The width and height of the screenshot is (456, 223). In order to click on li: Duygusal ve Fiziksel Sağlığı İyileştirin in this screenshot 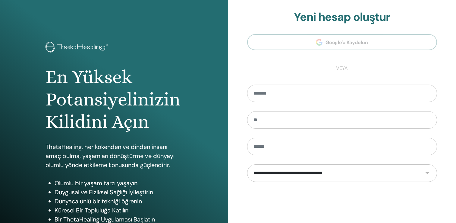, I will do `click(118, 192)`.